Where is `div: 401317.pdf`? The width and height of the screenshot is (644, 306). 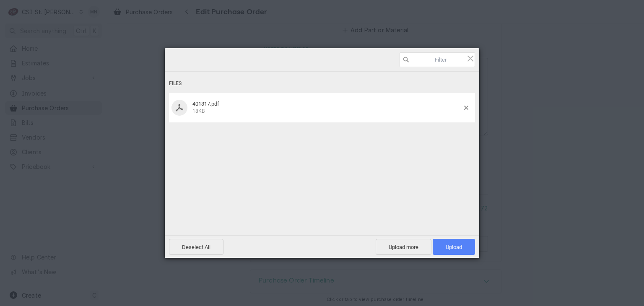
div: 401317.pdf is located at coordinates (327, 107).